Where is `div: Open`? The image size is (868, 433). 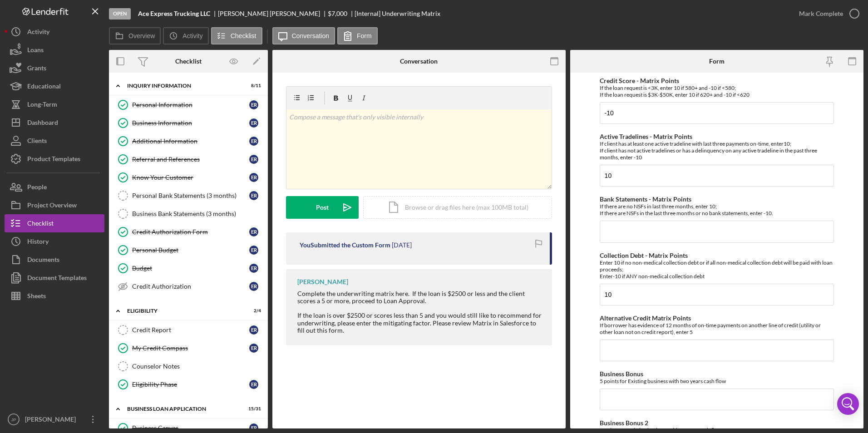
div: Open is located at coordinates (120, 13).